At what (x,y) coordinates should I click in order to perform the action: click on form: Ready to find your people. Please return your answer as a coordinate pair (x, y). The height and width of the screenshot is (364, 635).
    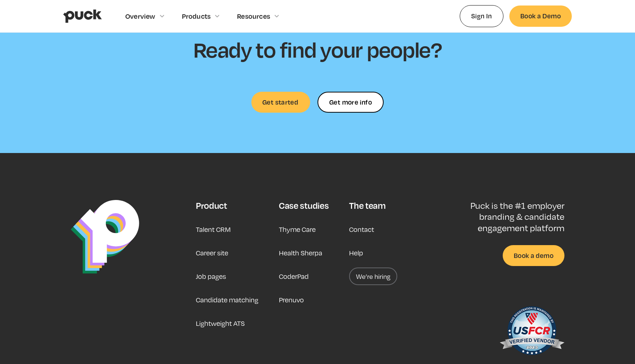
    Looking at the image, I should click on (351, 102).